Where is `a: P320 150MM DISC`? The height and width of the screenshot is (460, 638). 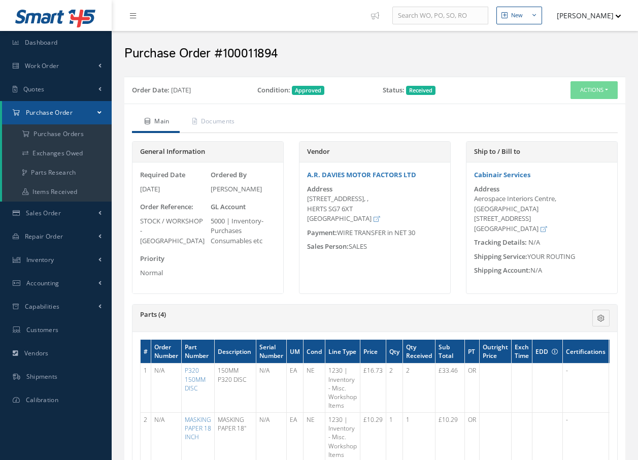
a: P320 150MM DISC is located at coordinates (195, 379).